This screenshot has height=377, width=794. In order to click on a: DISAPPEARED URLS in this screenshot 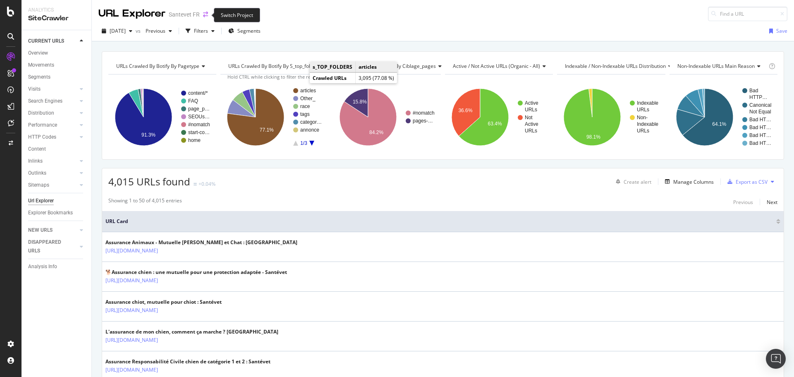, I will do `click(53, 246)`.